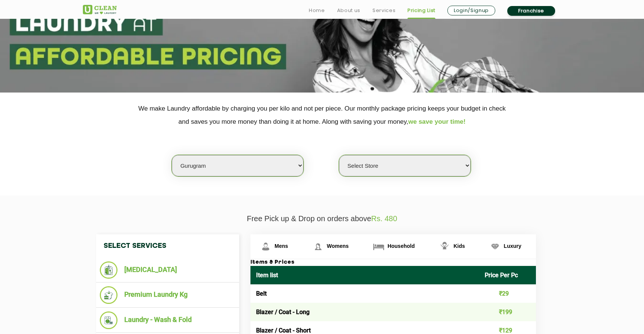 The height and width of the screenshot is (334, 644). What do you see at coordinates (364, 275) in the screenshot?
I see `th: Item list` at bounding box center [364, 275].